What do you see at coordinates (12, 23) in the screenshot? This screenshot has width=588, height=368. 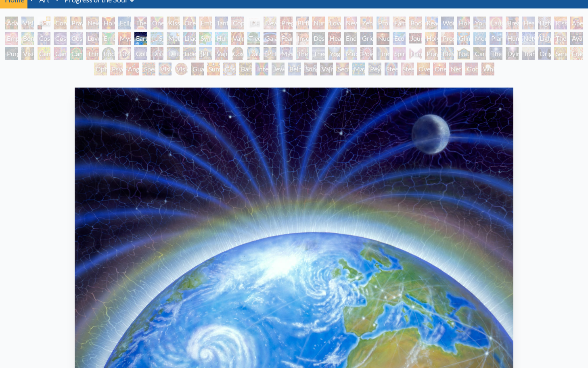 I see `div: Adam & Eve` at bounding box center [12, 23].